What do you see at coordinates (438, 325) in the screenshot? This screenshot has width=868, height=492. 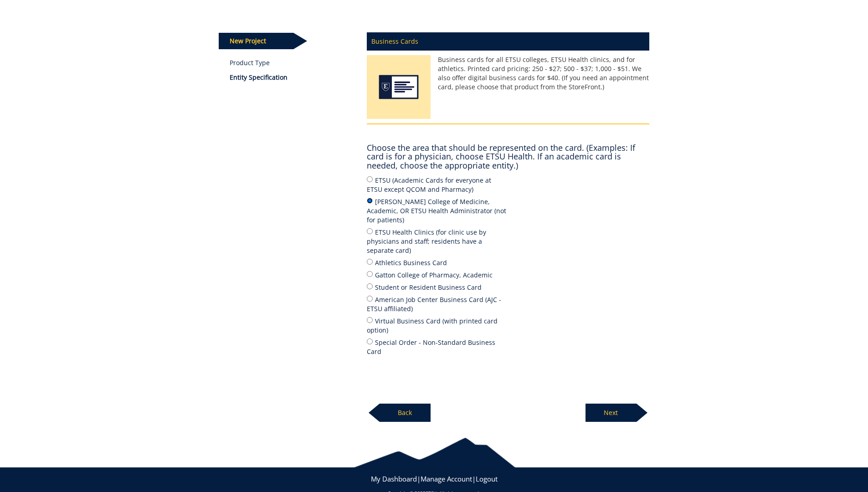 I see `label: Virtual Business Card (with printed card option)` at bounding box center [438, 325].